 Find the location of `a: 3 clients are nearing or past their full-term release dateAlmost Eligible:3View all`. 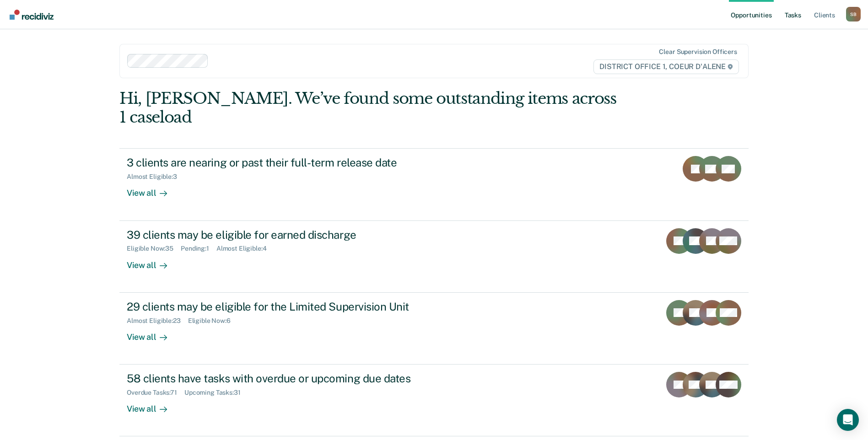

a: 3 clients are nearing or past their full-term release dateAlmost Eligible:3View all is located at coordinates (433, 184).